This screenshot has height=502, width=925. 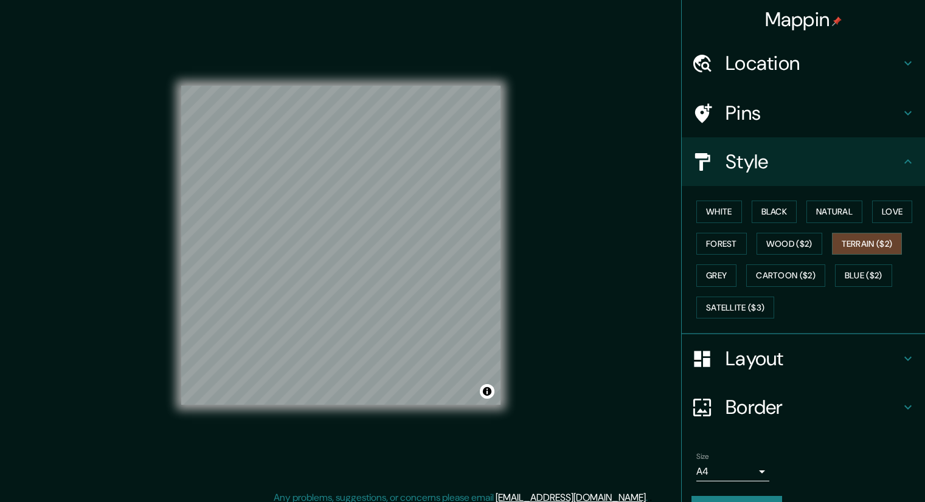 What do you see at coordinates (867, 244) in the screenshot?
I see `button: Terrain ($2)` at bounding box center [867, 244].